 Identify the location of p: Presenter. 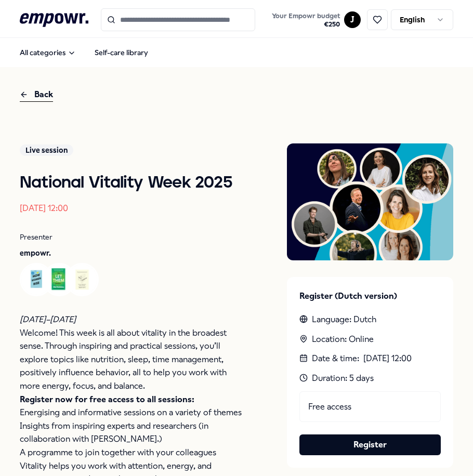
(133, 237).